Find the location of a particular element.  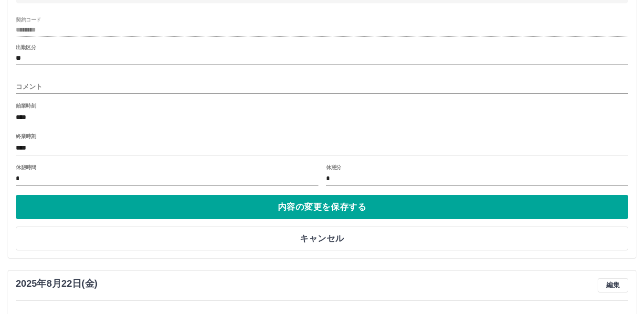

label: 契約コード is located at coordinates (28, 19).